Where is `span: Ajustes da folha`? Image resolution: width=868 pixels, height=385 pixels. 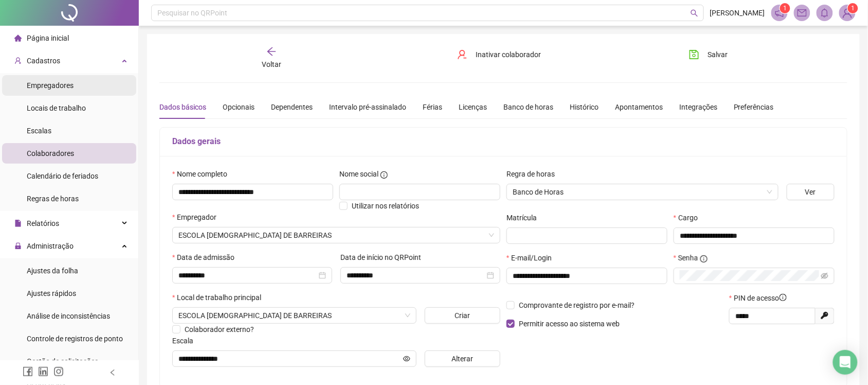 span: Ajustes da folha is located at coordinates (53, 271).